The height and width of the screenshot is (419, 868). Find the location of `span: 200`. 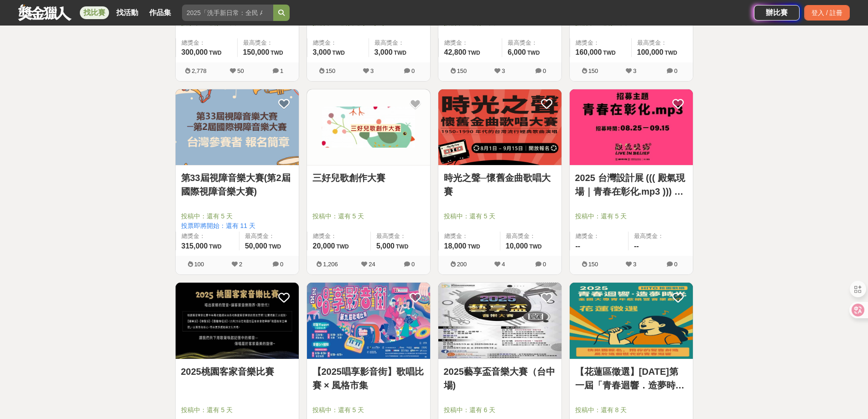

span: 200 is located at coordinates (462, 263).